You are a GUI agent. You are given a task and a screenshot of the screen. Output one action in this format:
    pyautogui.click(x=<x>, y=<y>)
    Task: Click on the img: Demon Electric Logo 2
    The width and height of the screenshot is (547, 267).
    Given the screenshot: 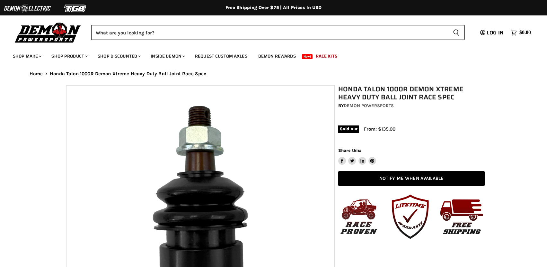 What is the action you would take?
    pyautogui.click(x=27, y=8)
    